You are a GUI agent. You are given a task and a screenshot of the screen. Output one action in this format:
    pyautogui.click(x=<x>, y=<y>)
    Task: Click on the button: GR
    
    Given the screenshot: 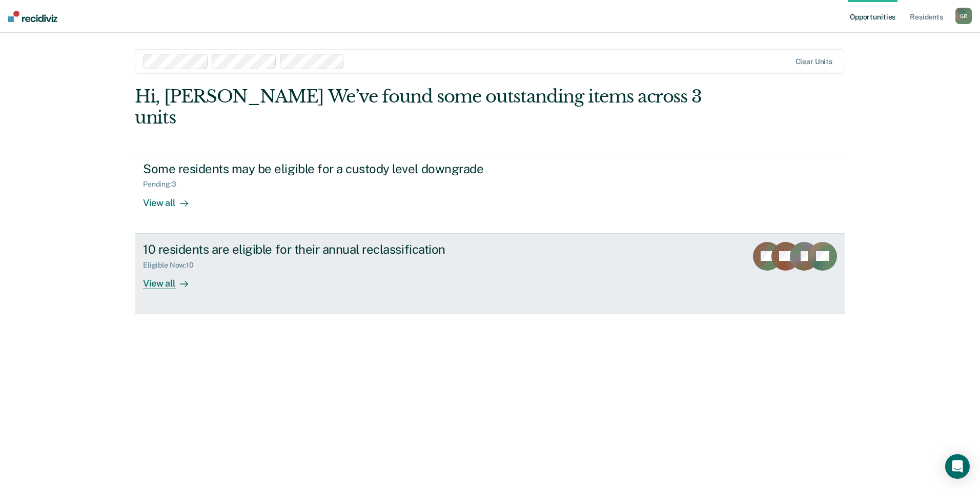 What is the action you would take?
    pyautogui.click(x=964, y=16)
    